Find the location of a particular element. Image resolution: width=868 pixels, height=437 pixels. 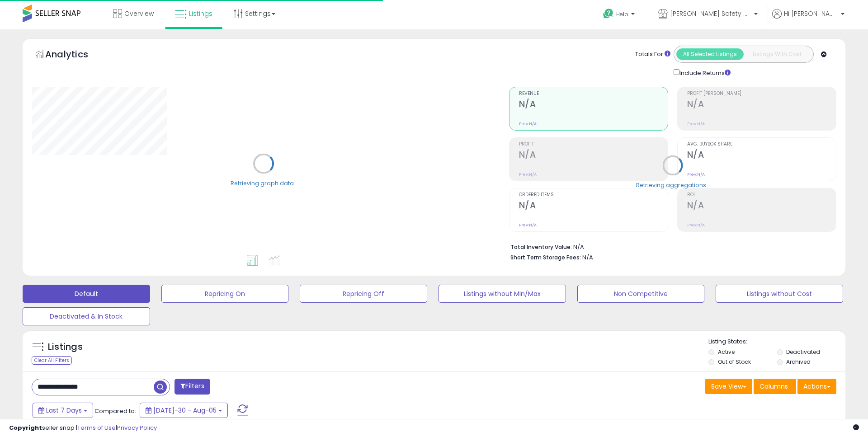

div: seller snap | | is located at coordinates (83, 428).